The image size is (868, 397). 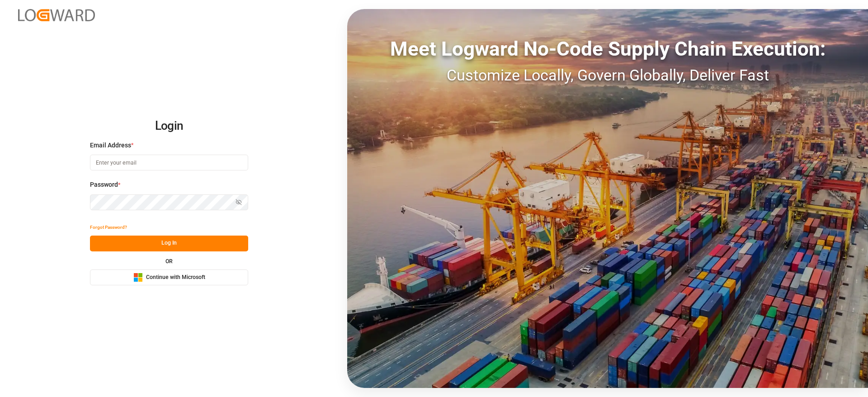 What do you see at coordinates (104, 185) in the screenshot?
I see `span: Password` at bounding box center [104, 185].